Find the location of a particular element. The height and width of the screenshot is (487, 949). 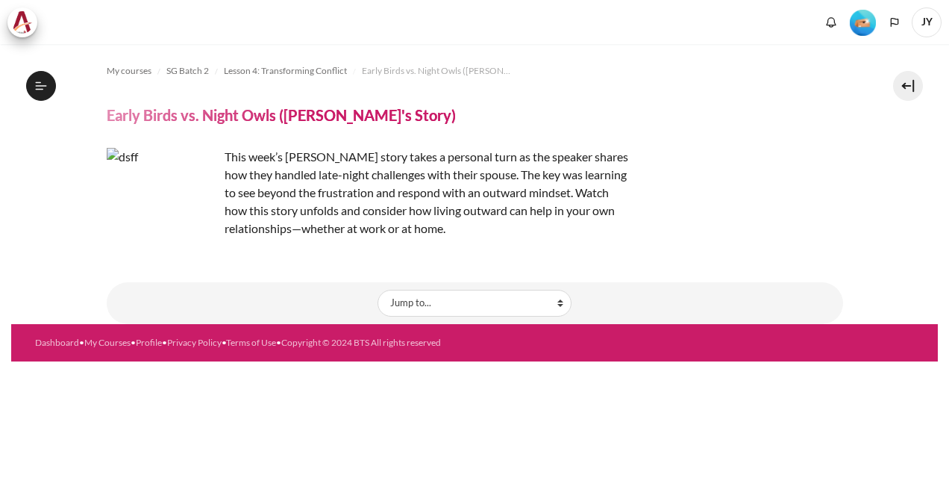

div: Level #2 is located at coordinates (863, 22).